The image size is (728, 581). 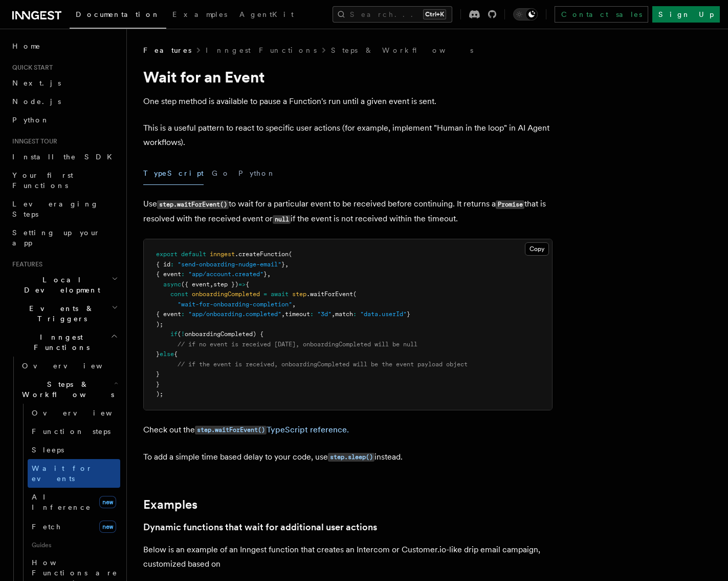 What do you see at coordinates (60, 285) in the screenshot?
I see `span: Local Development` at bounding box center [60, 285].